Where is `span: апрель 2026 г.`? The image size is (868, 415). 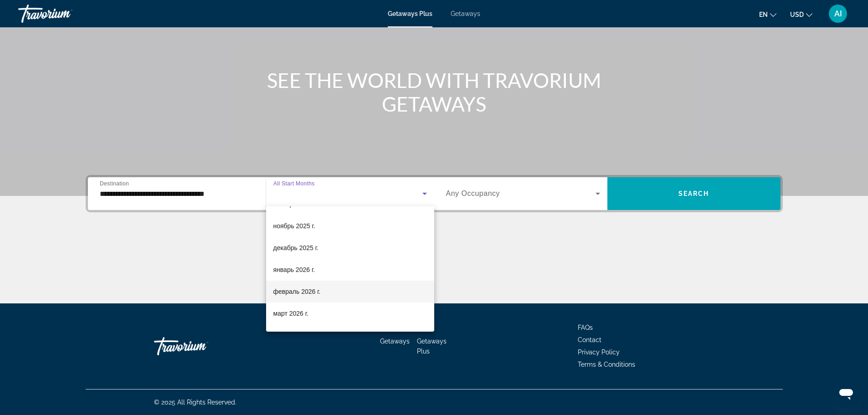
span: апрель 2026 г. is located at coordinates (294, 335).